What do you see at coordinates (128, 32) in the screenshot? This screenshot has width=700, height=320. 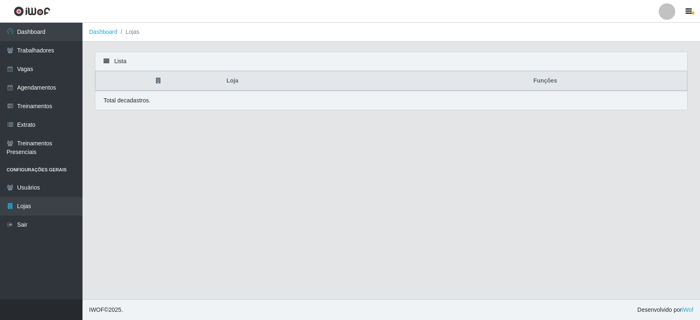 I see `li: Lojas` at bounding box center [128, 32].